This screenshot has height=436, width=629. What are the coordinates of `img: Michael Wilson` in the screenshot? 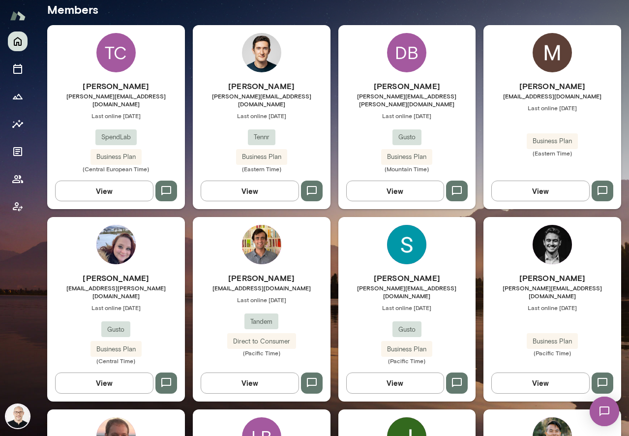 It's located at (18, 416).